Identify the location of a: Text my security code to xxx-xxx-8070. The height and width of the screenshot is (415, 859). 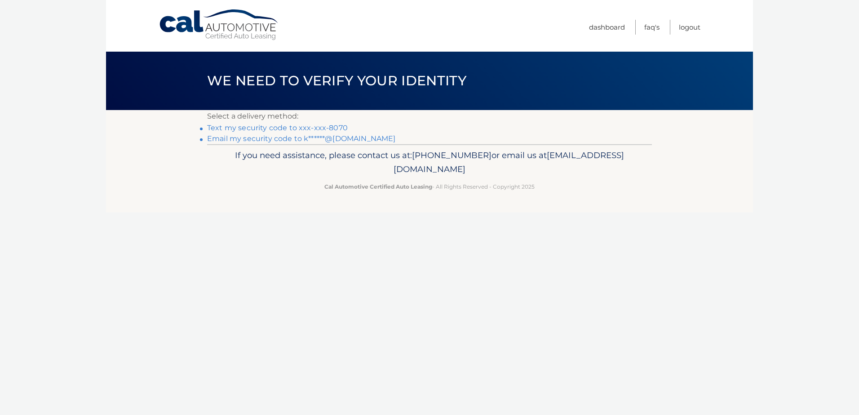
(277, 128).